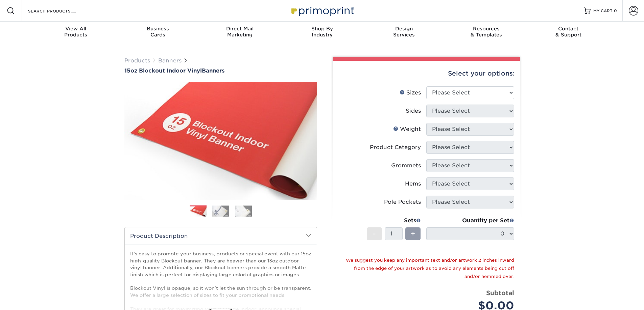 The height and width of the screenshot is (310, 644). What do you see at coordinates (486, 33) in the screenshot?
I see `a: Resources& Templates` at bounding box center [486, 33].